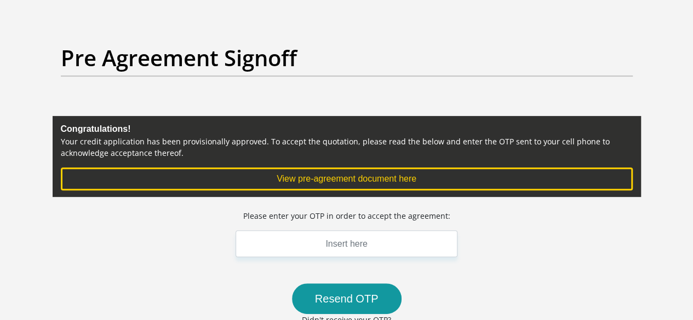  I want to click on button: Resend OTP, so click(347, 299).